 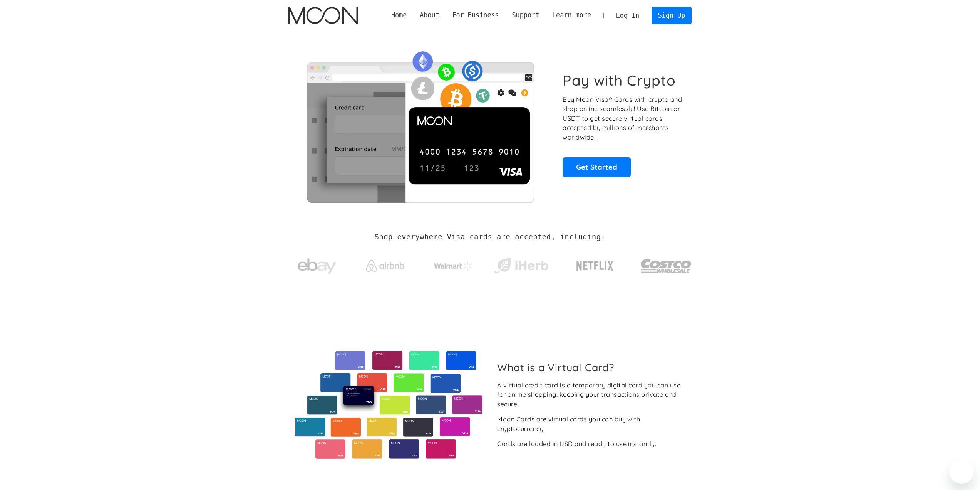 I want to click on img: Costco, so click(x=666, y=266).